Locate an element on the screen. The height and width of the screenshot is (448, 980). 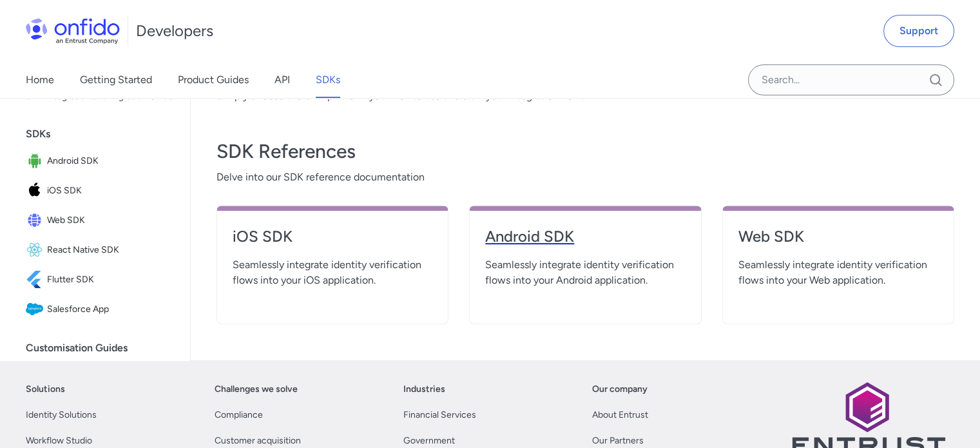
span: Android SDK is located at coordinates (111, 161).